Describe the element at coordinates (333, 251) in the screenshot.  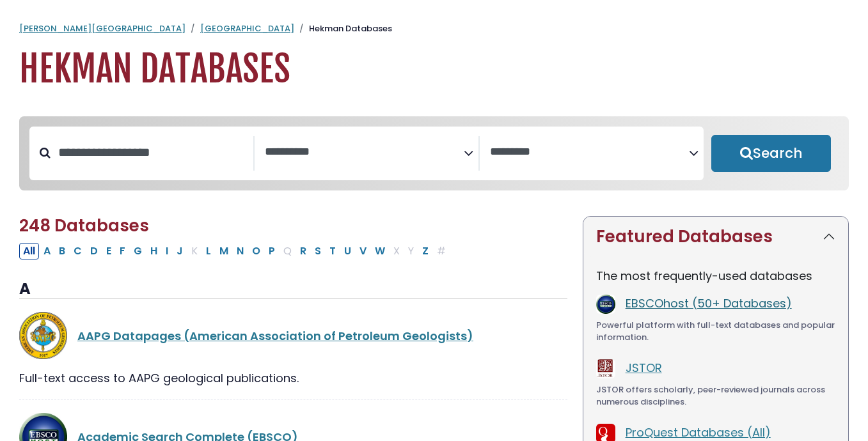
I see `button: Filter Results T` at that location.